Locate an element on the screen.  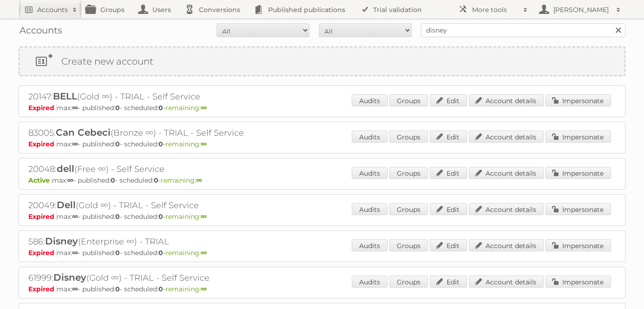
span: Active is located at coordinates (40, 180).